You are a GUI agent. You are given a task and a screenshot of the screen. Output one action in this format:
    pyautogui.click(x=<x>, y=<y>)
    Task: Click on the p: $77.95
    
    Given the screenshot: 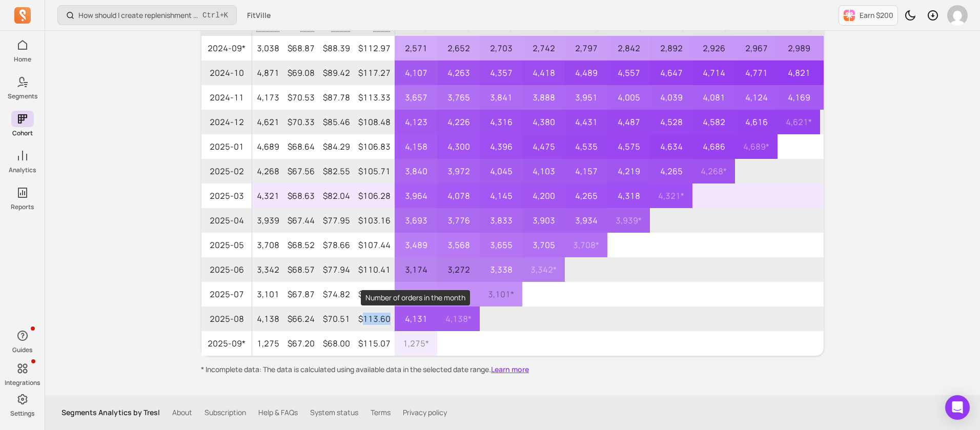 What is the action you would take?
    pyautogui.click(x=336, y=220)
    